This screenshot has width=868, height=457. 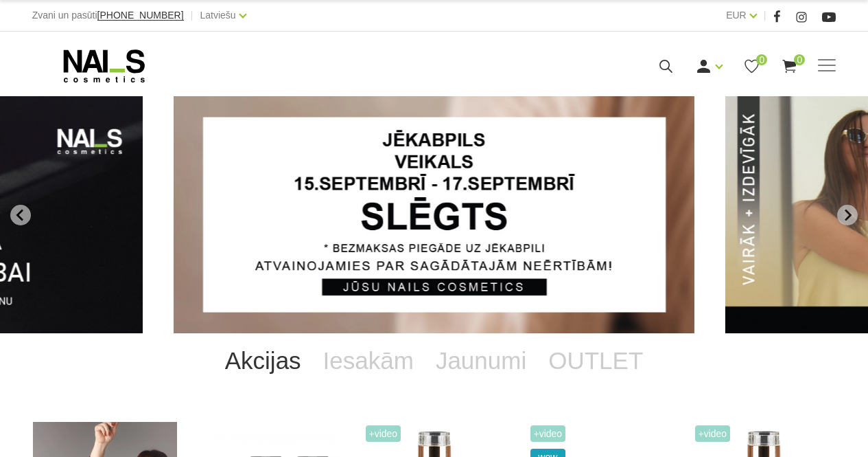 What do you see at coordinates (108, 15) in the screenshot?
I see `div: Zvani un pasūti` at bounding box center [108, 15].